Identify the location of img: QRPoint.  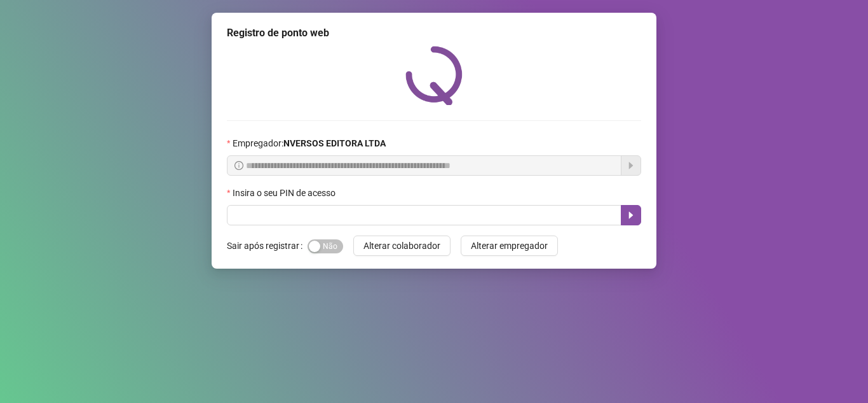
(434, 75).